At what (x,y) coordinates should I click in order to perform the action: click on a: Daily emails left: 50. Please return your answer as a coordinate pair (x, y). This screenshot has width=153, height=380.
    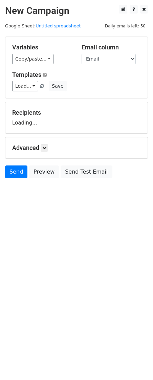
    Looking at the image, I should click on (125, 26).